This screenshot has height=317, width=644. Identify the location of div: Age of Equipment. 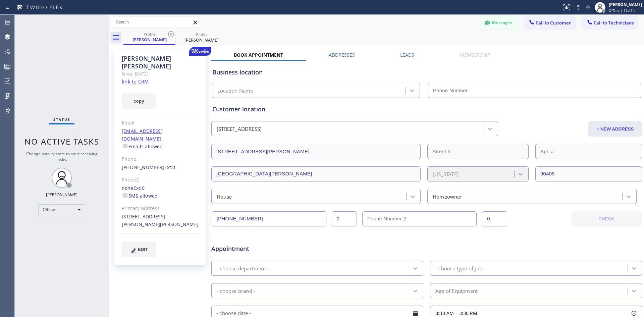
(457, 290).